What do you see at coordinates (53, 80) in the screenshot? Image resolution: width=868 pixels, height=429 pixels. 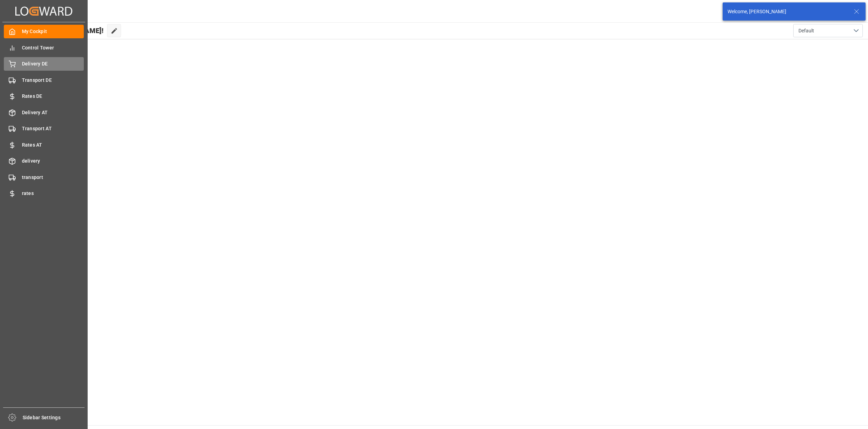 I see `span: Transport DE` at bounding box center [53, 80].